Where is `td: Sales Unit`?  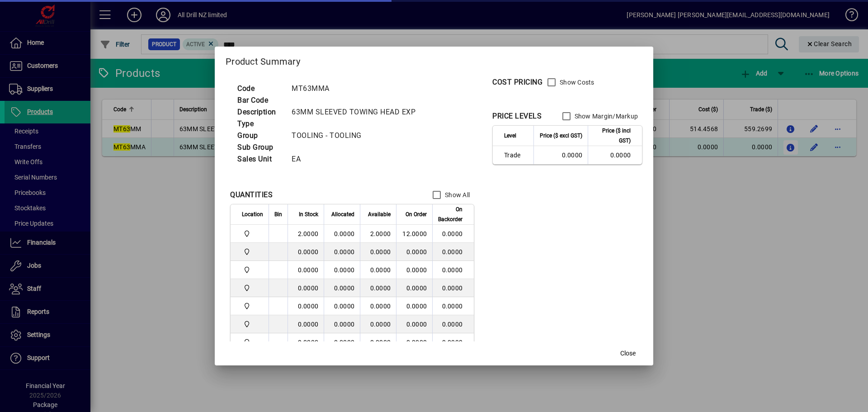 td: Sales Unit is located at coordinates (260, 160).